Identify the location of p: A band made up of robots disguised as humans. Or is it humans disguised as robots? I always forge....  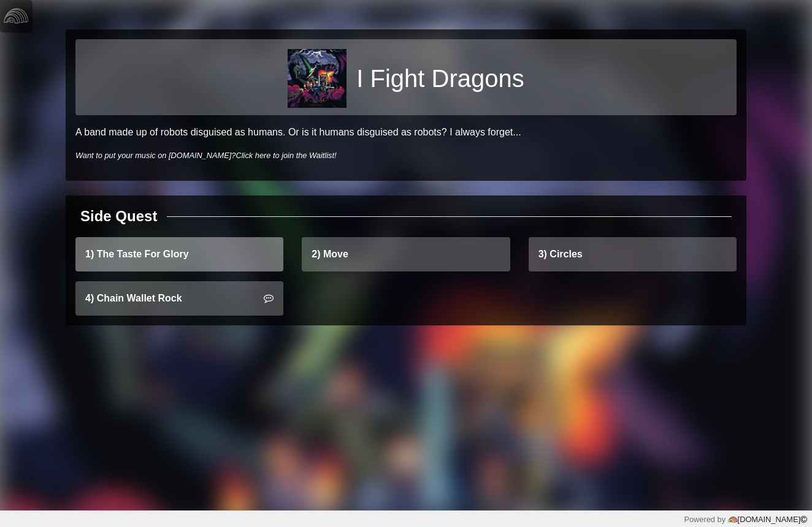
(406, 133).